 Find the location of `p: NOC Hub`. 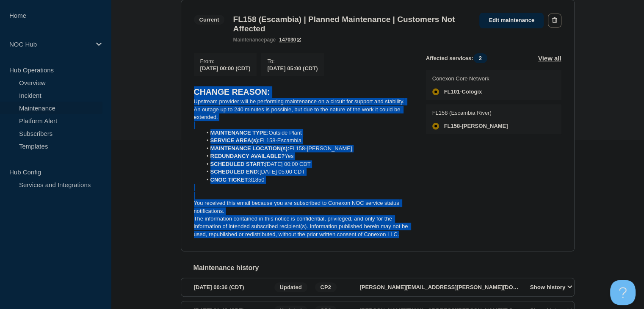

p: NOC Hub is located at coordinates (50, 44).